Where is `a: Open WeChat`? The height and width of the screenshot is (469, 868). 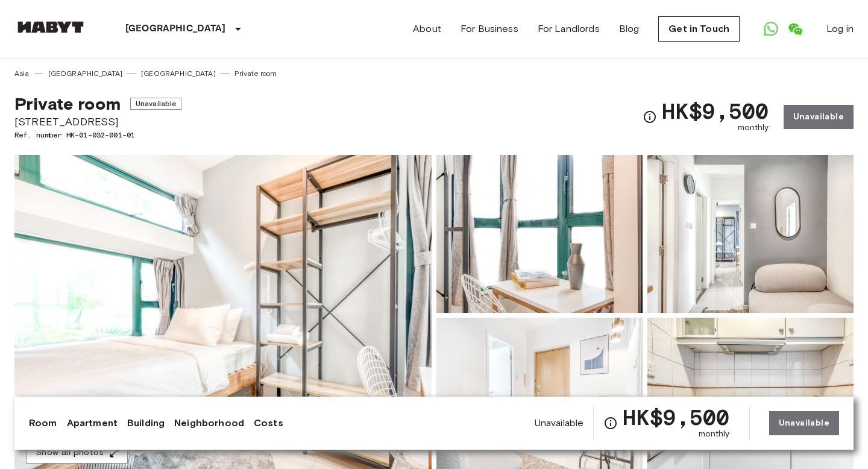
a: Open WeChat is located at coordinates (795, 29).